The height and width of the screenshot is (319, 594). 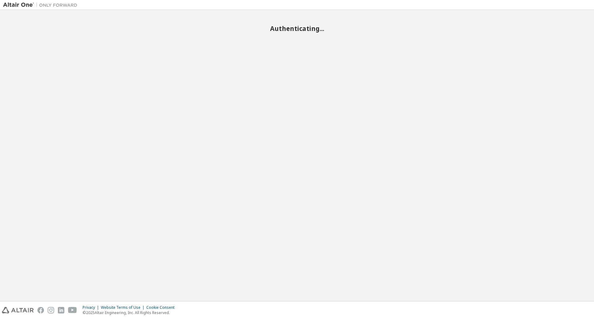 What do you see at coordinates (61, 310) in the screenshot?
I see `img: linkedin.svg` at bounding box center [61, 310].